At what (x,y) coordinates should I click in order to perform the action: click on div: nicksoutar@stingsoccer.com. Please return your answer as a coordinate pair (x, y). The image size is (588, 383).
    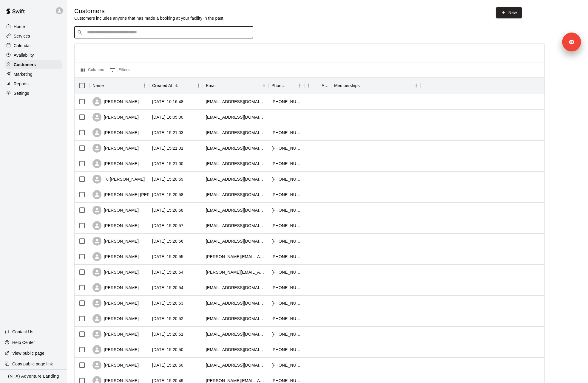
    Looking at the image, I should click on (236, 350).